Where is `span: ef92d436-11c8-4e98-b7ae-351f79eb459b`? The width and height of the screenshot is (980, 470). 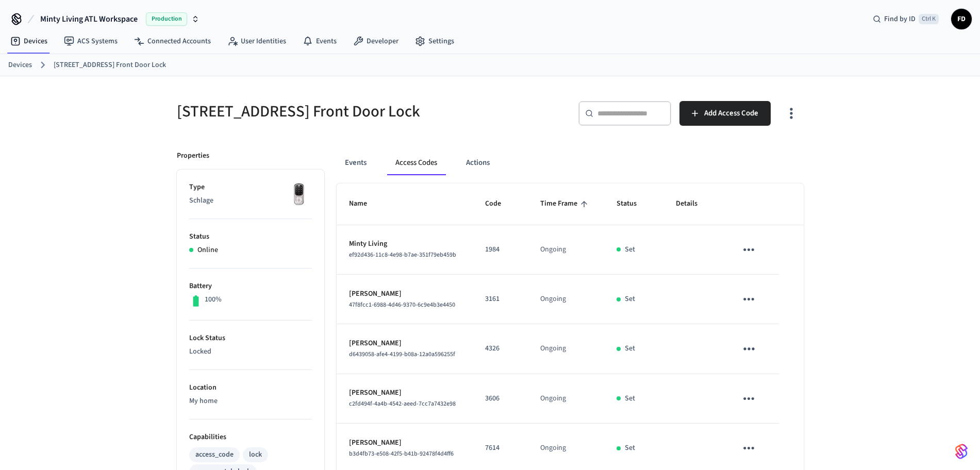
span: ef92d436-11c8-4e98-b7ae-351f79eb459b is located at coordinates (403, 254).